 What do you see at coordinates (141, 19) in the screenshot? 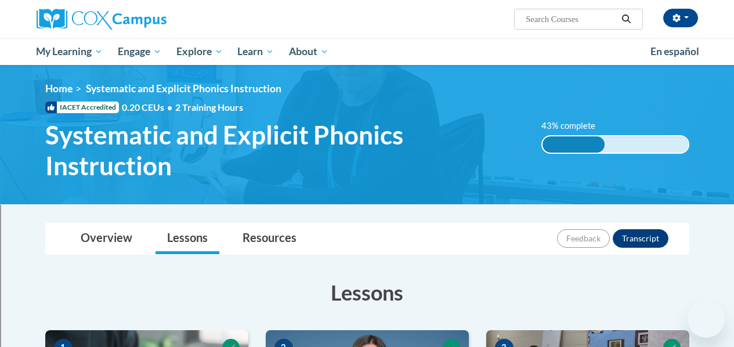
I see `a: Cox Campus` at bounding box center [141, 19].